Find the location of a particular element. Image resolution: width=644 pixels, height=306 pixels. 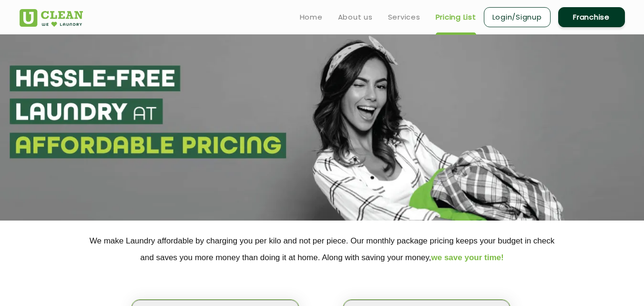

span: we save your time! is located at coordinates (468, 257).